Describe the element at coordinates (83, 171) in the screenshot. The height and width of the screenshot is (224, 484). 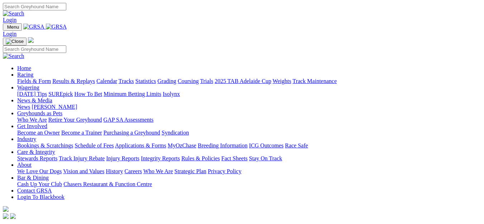
I see `a: Vision and Values` at that location.